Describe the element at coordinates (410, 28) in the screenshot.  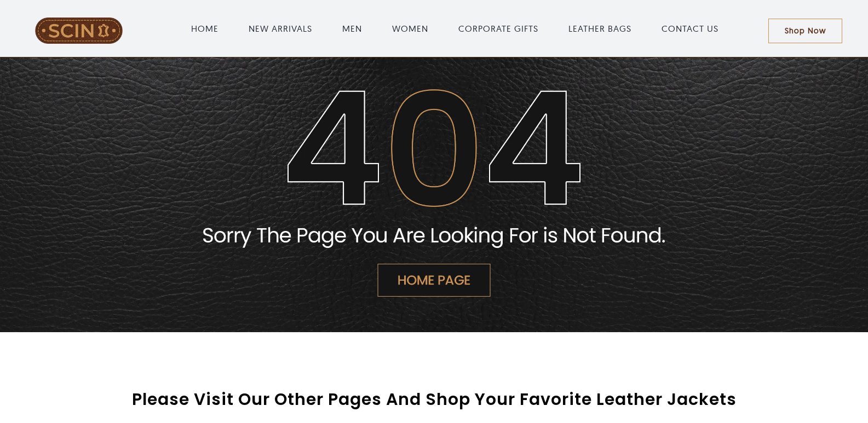
I see `a: WOMEN` at that location.